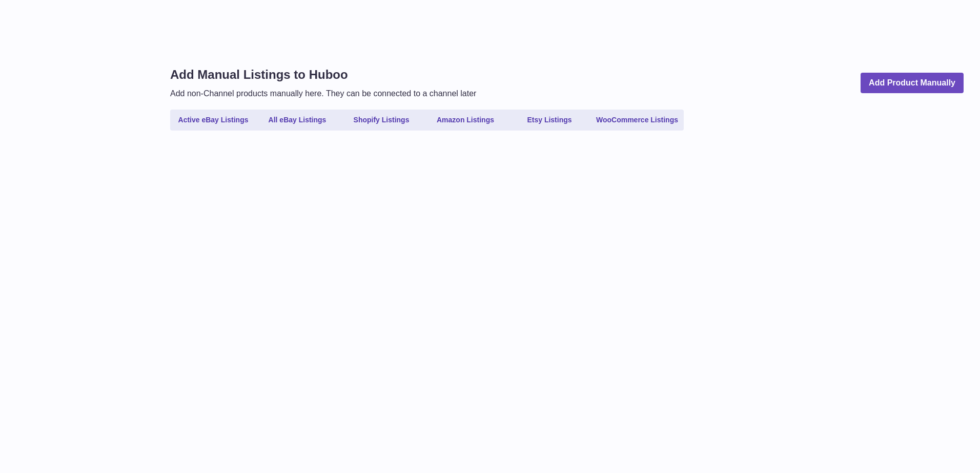  Describe the element at coordinates (465, 120) in the screenshot. I see `a: Amazon Listings` at that location.